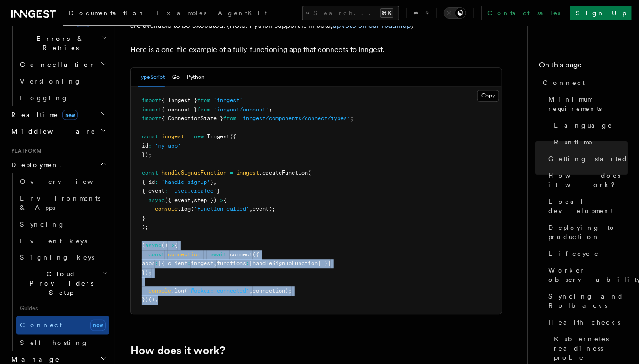 The image size is (639, 364). I want to click on button: Copy, so click(488, 96).